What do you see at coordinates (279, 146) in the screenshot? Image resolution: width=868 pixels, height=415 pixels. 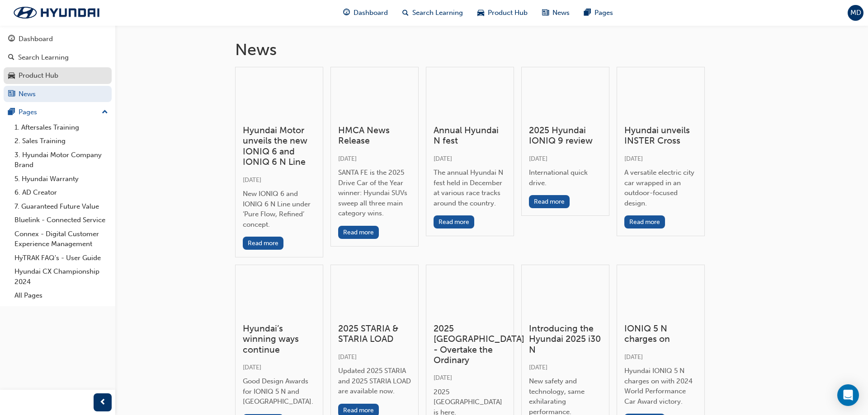 I see `h3: Hyundai Motor unveils the new IONIQ 6 and IONIQ 6 N Line` at bounding box center [279, 146].